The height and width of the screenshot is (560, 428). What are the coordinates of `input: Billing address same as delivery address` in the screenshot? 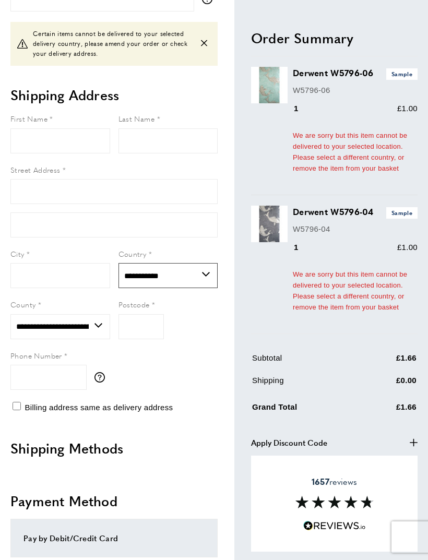 It's located at (17, 406).